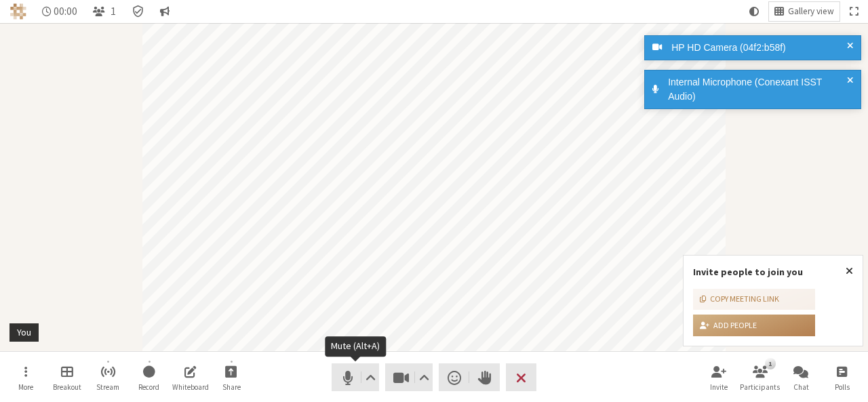 This screenshot has height=402, width=868. Describe the element at coordinates (801, 377) in the screenshot. I see `button: Open chat` at that location.